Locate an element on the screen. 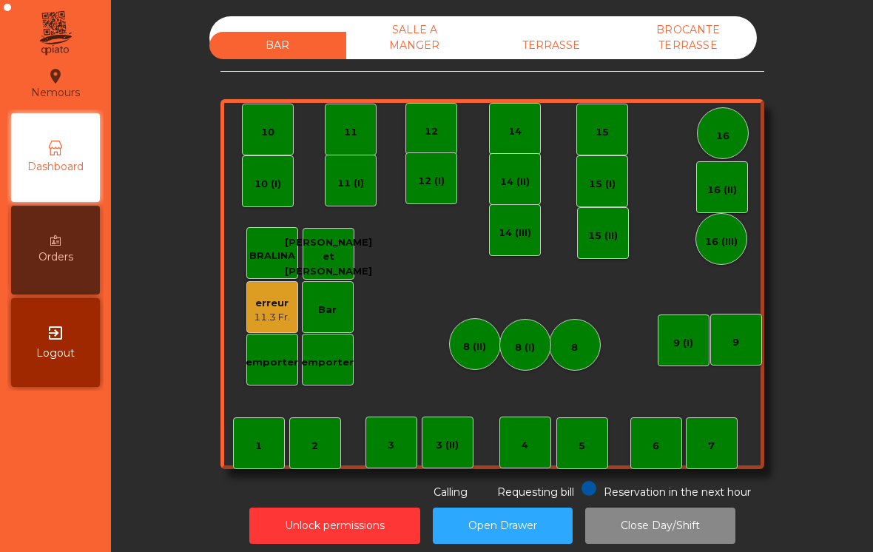 The height and width of the screenshot is (552, 873). div: 11 is located at coordinates (351, 132).